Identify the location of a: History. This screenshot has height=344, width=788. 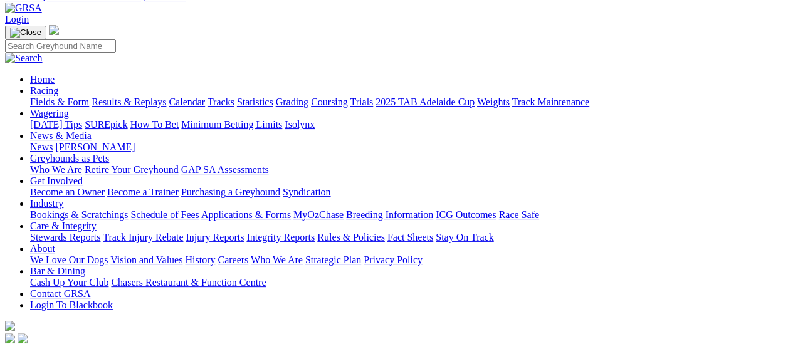
(200, 259).